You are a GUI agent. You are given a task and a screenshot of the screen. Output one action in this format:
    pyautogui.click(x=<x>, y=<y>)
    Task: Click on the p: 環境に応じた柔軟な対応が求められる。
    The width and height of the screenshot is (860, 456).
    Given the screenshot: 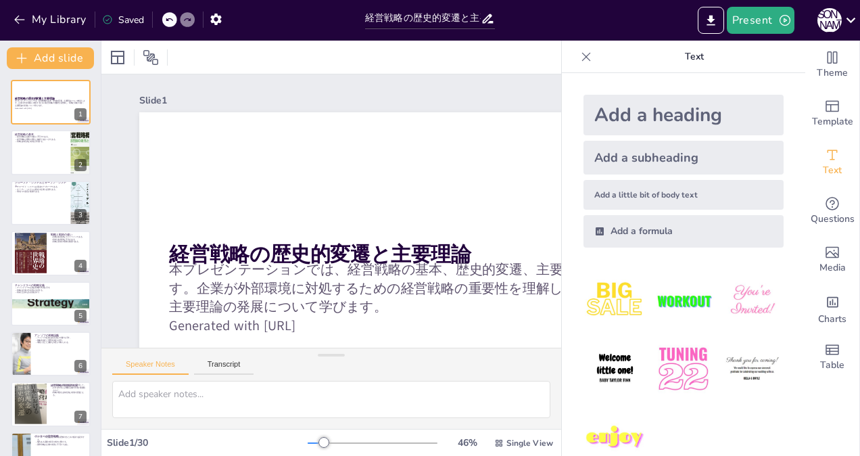 What is the action you would take?
    pyautogui.click(x=60, y=343)
    